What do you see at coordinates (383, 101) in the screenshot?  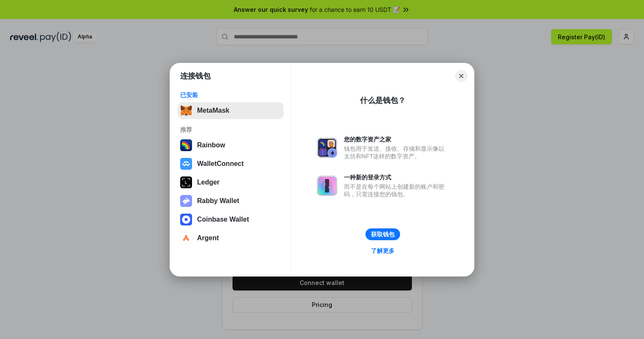 I see `div: 什么是钱包？` at bounding box center [383, 101].